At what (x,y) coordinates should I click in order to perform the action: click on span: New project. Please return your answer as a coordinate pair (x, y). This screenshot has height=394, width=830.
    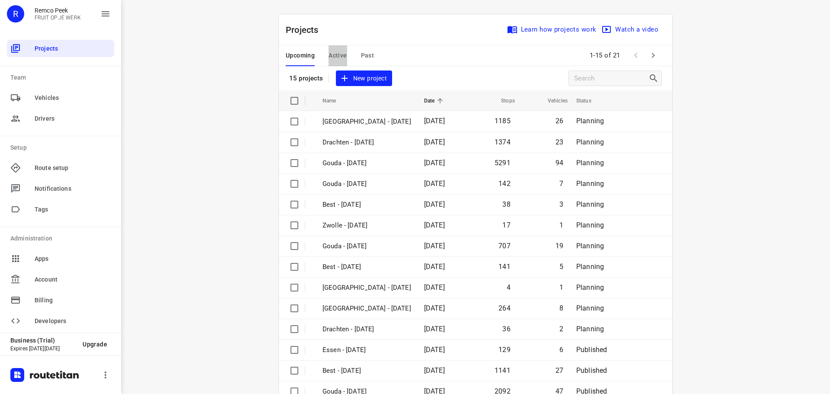
    Looking at the image, I should click on (364, 78).